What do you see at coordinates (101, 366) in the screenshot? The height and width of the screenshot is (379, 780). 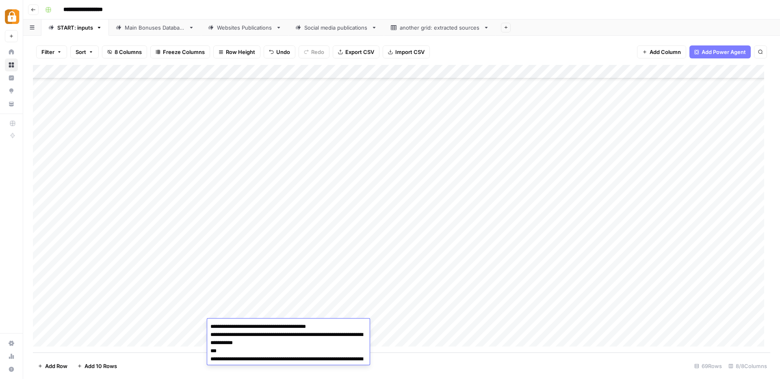 I see `span: Add 10 Rows` at bounding box center [101, 366].